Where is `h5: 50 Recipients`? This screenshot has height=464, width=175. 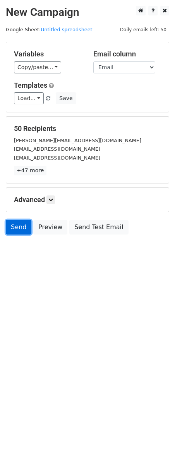 h5: 50 Recipients is located at coordinates (87, 129).